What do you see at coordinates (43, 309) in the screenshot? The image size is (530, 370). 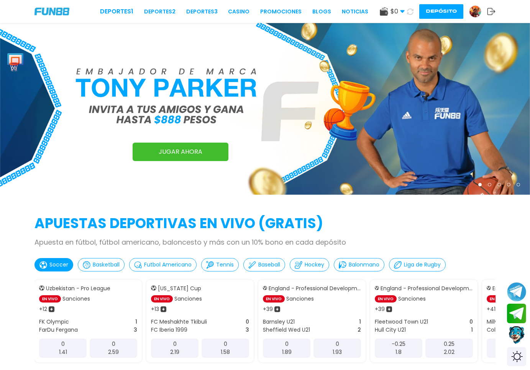 I see `p: + 12` at bounding box center [43, 309].